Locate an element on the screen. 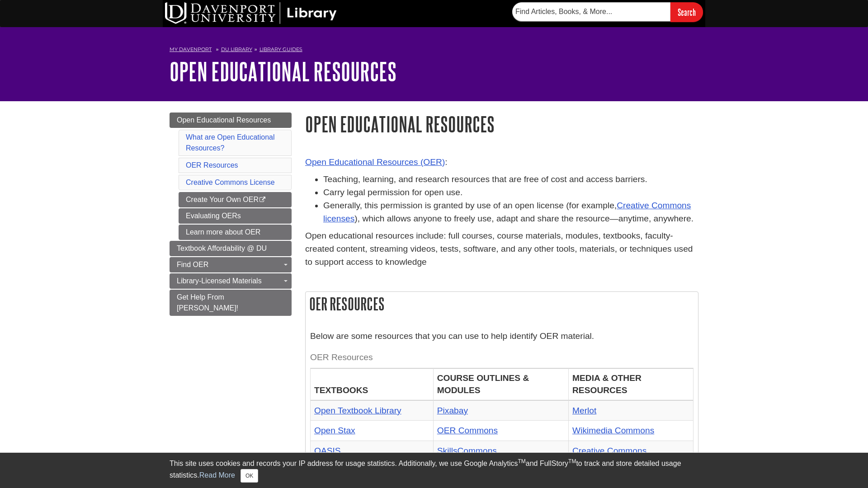 This screenshot has height=488, width=868. li: Teaching, learning, and research resources that are free of cost and access barriers. is located at coordinates (511, 179).